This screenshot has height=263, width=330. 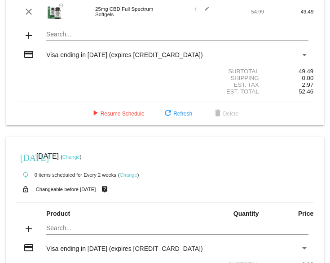 What do you see at coordinates (26, 189) in the screenshot?
I see `mat-icon: lock_open` at bounding box center [26, 189].